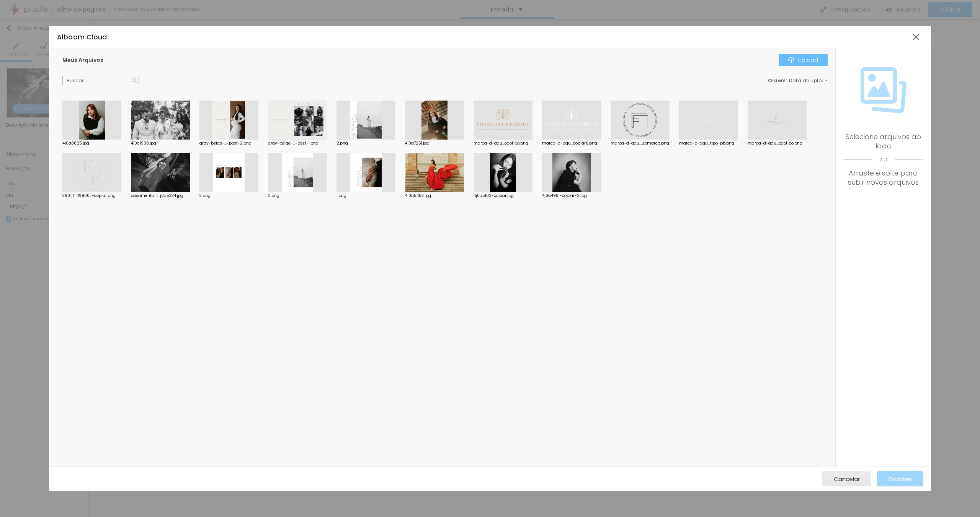 This screenshot has height=517, width=980. Describe the element at coordinates (640, 144) in the screenshot. I see `div: marca-d-agu...ubmarca.png` at that location.